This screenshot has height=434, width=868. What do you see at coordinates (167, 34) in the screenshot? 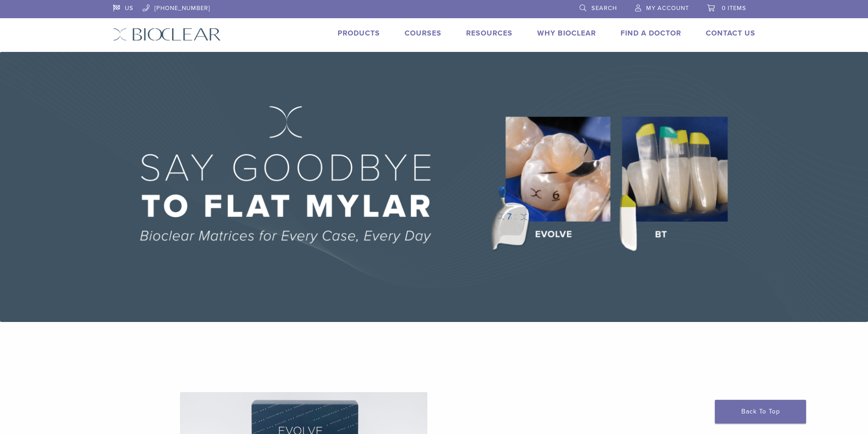
I see `img: Bioclear` at bounding box center [167, 34].